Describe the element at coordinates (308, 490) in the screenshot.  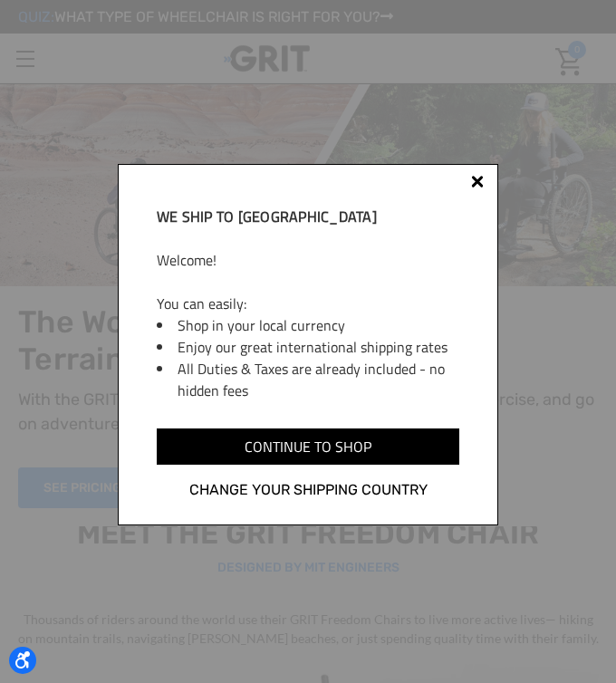
I see `a: Change your shipping country` at that location.